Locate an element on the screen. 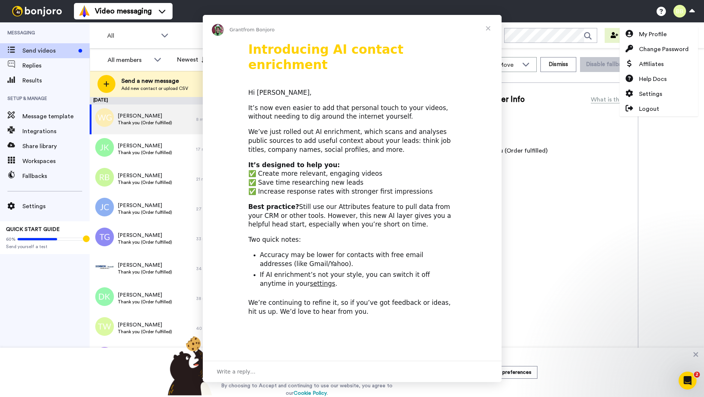  span: from Bonjoro is located at coordinates (259, 29).